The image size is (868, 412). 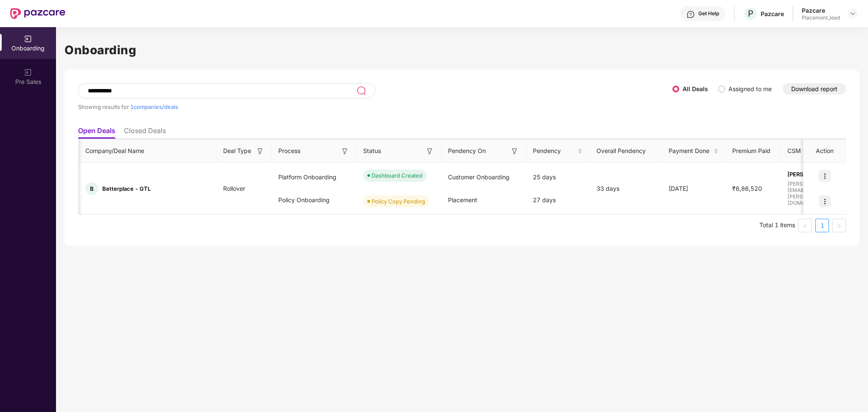 I want to click on span: CSM Poc, so click(x=800, y=151).